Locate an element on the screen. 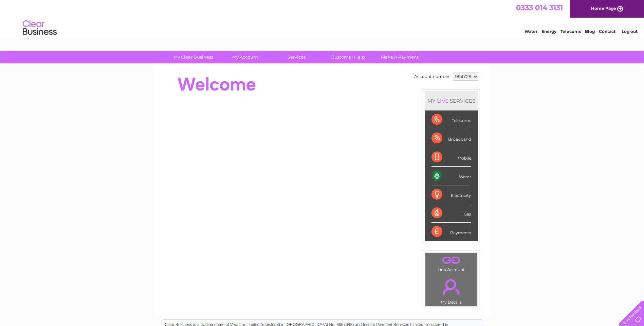  div: Gas is located at coordinates (451, 213).